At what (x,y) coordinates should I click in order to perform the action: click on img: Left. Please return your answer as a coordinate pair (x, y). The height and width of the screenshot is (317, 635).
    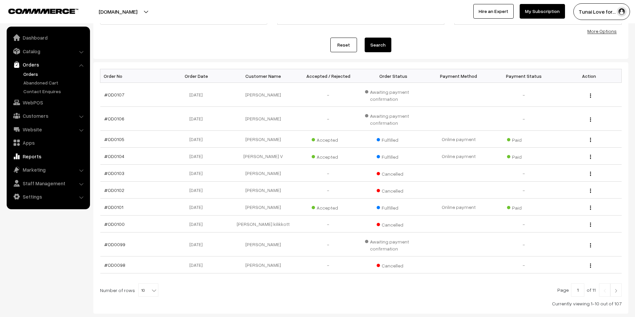
    Looking at the image, I should click on (604, 291).